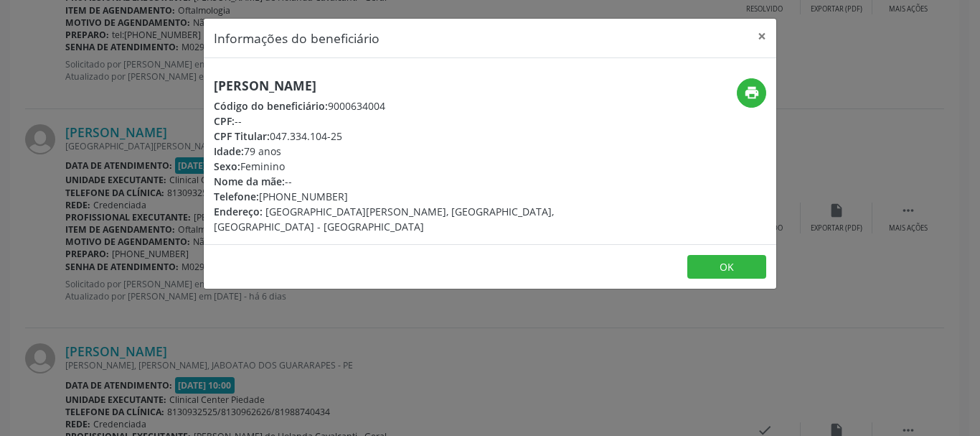 Image resolution: width=980 pixels, height=436 pixels. Describe the element at coordinates (249, 181) in the screenshot. I see `span: Nome da mãe:` at that location.